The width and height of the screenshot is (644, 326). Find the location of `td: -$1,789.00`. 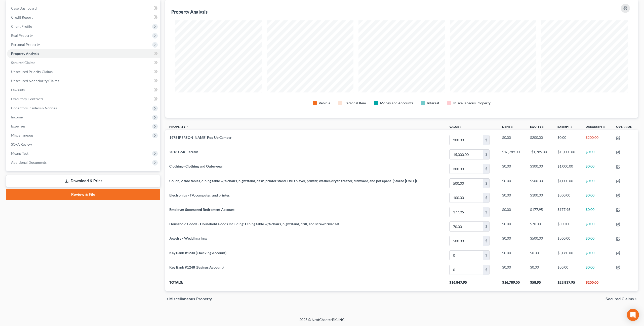

td: -$1,789.00 is located at coordinates (540, 154).